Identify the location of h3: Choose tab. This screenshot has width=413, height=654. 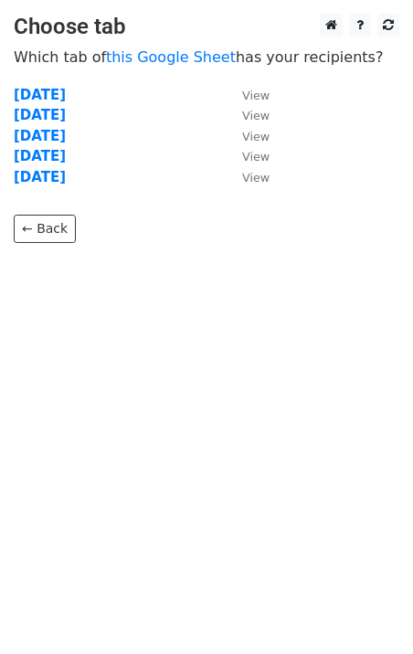
(206, 26).